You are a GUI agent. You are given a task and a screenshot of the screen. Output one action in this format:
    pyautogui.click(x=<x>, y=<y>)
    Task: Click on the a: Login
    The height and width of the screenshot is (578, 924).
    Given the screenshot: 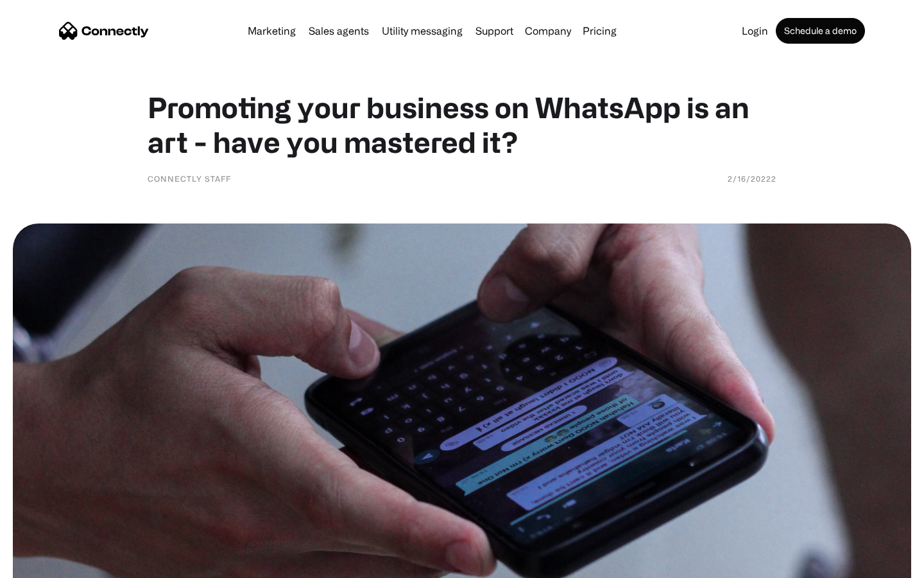 What is the action you would take?
    pyautogui.click(x=755, y=31)
    